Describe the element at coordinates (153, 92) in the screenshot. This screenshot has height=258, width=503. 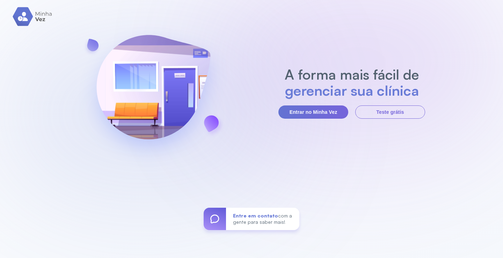
I see `img: banner-login.svg` at that location.